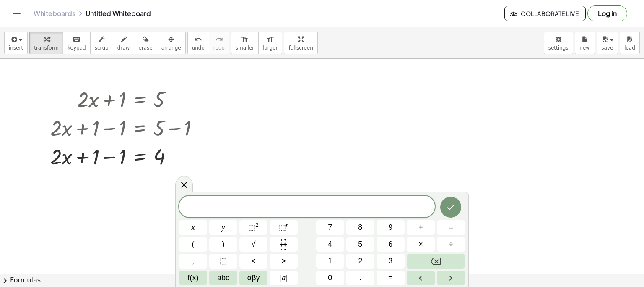 This screenshot has width=644, height=287. I want to click on span: Collaborate Live, so click(545, 14).